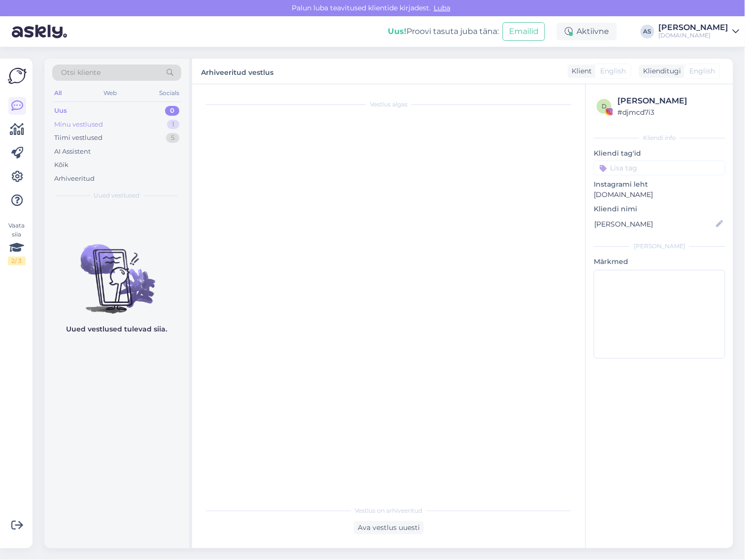 This screenshot has height=560, width=745. What do you see at coordinates (57, 93) in the screenshot?
I see `div: All` at bounding box center [57, 93].